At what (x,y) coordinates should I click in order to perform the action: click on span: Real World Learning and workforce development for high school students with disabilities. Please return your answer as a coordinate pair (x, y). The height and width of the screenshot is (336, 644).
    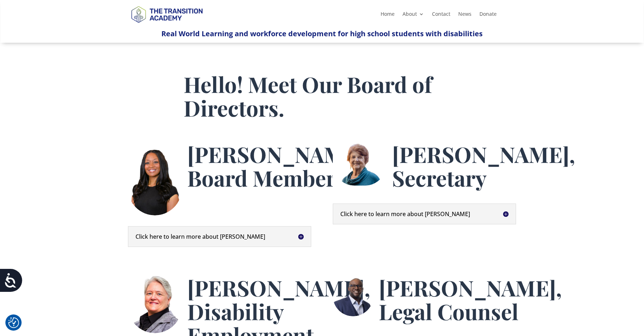
    Looking at the image, I should click on (322, 34).